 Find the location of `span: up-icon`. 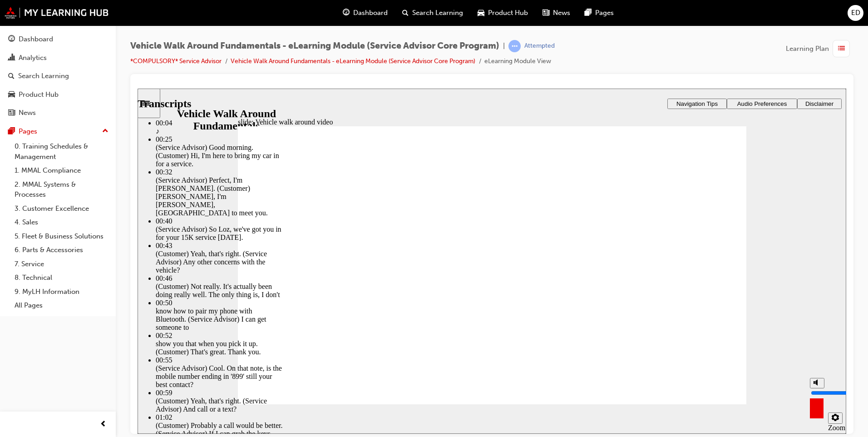

span: up-icon is located at coordinates (105, 131).